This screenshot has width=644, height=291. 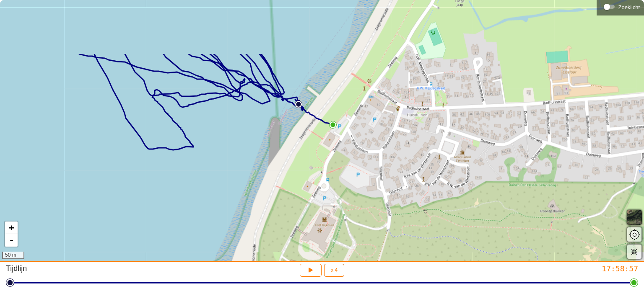 What do you see at coordinates (334, 270) in the screenshot?
I see `span: x 4` at bounding box center [334, 270].